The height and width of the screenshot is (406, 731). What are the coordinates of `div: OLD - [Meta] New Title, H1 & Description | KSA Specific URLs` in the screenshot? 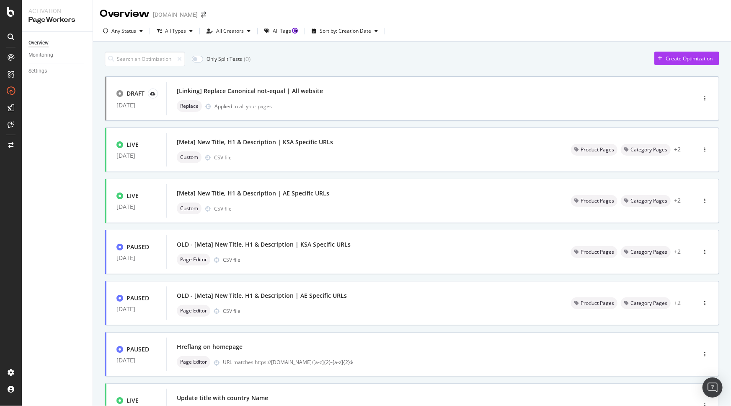 It's located at (264, 244).